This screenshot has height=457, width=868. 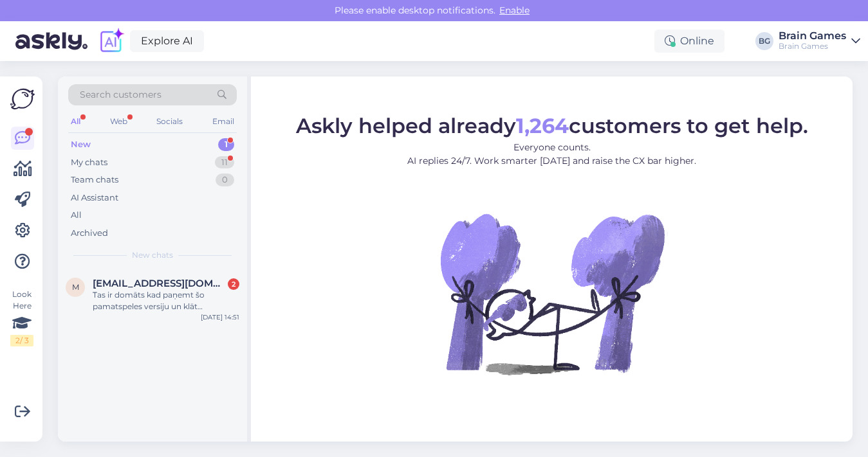 I want to click on span: Enable, so click(x=514, y=11).